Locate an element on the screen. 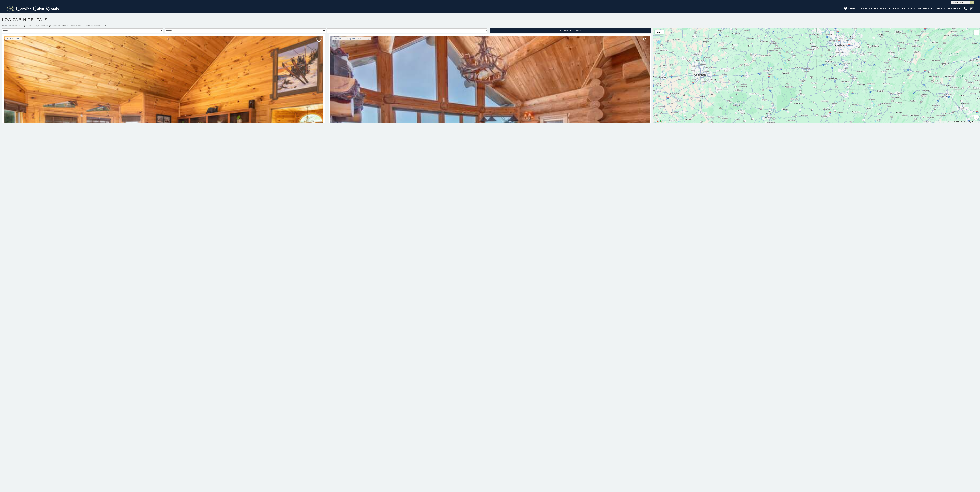 The height and width of the screenshot is (492, 980). button: Keyboard shortcuts is located at coordinates (941, 122).